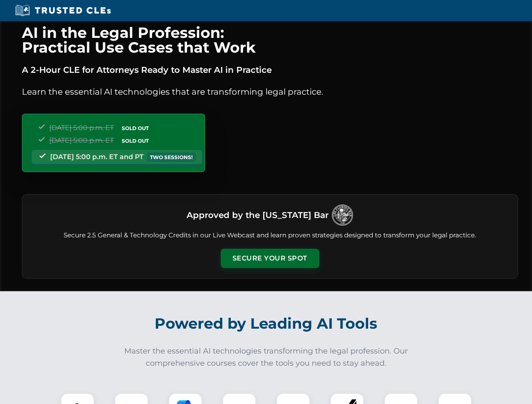  I want to click on img: Trusted CLEs, so click(63, 11).